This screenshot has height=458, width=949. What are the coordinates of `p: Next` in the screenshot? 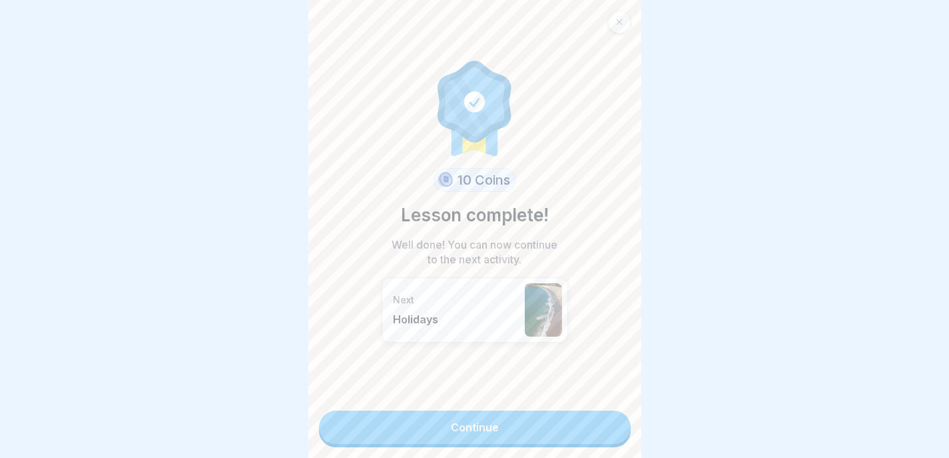 It's located at (456, 300).